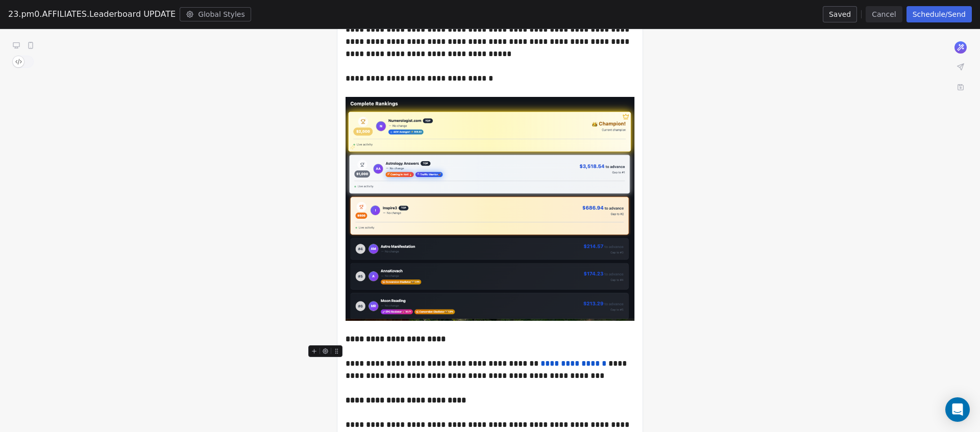 The image size is (980, 432). Describe the element at coordinates (958, 410) in the screenshot. I see `div: Open Intercom Messenger` at that location.